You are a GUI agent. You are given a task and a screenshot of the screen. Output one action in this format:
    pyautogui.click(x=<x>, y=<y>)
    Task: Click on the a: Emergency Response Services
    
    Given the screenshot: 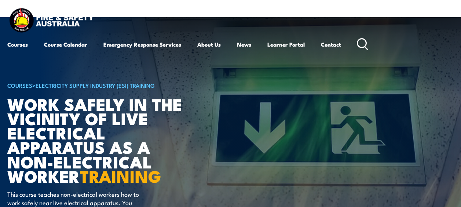 What is the action you would take?
    pyautogui.click(x=142, y=44)
    